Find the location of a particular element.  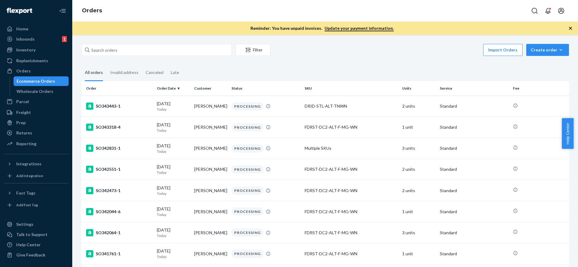

div: Invalid address is located at coordinates (124, 73).